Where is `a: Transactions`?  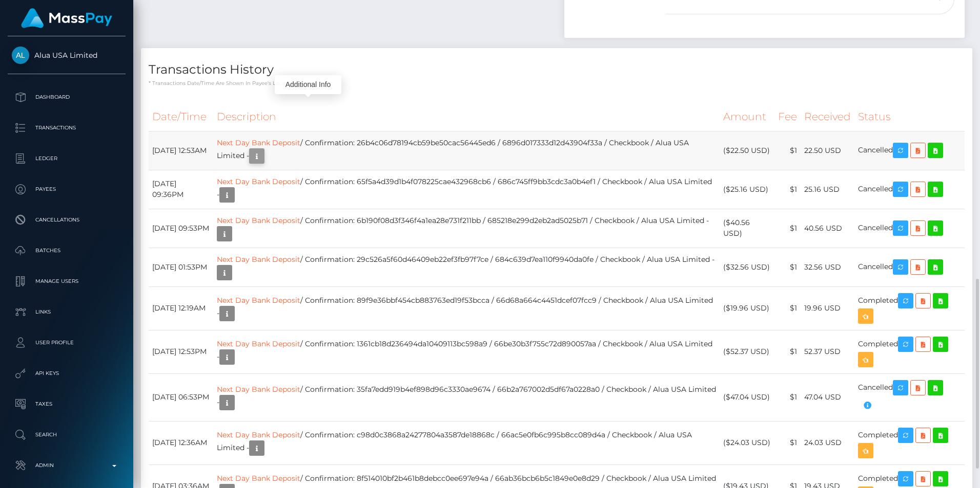
a: Transactions is located at coordinates (67, 128).